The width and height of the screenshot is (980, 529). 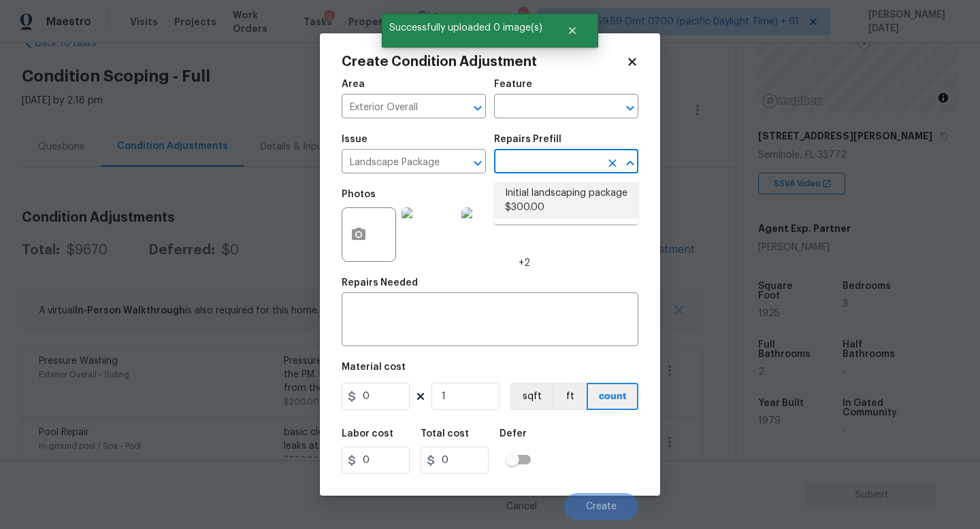 I want to click on h5: Repairs Needed, so click(x=380, y=283).